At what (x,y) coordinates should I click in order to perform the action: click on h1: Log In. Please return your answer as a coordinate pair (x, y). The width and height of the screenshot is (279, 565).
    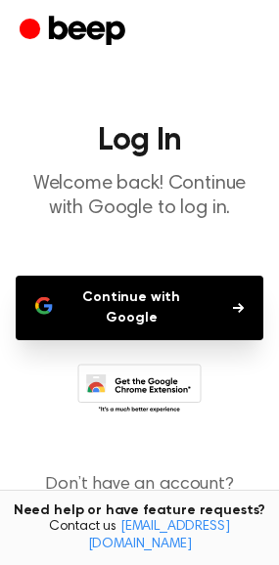
    Looking at the image, I should click on (139, 141).